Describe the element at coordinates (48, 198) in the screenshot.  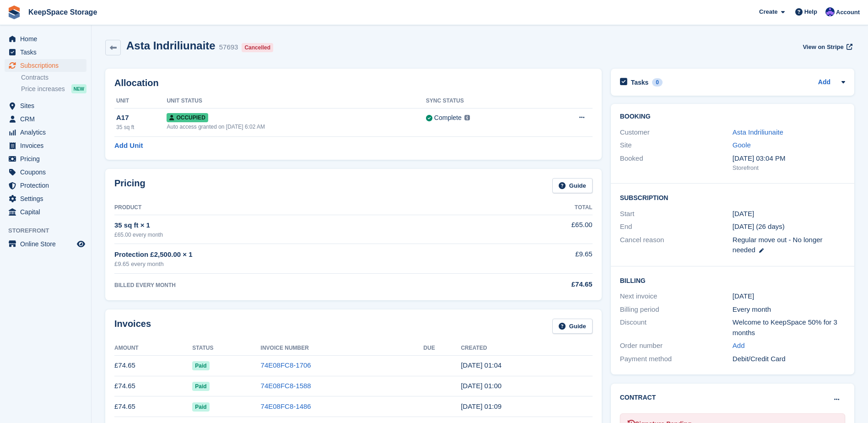
I see `span: Settings` at that location.